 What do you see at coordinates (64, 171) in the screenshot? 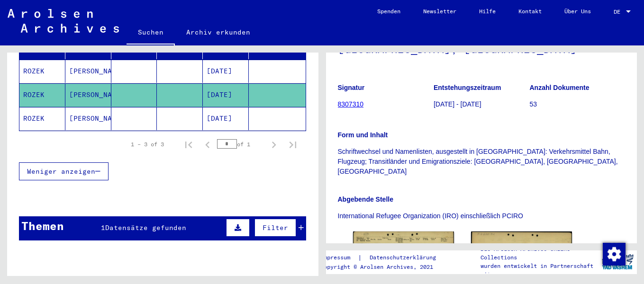
I see `button: Weniger anzeigen` at bounding box center [64, 171].